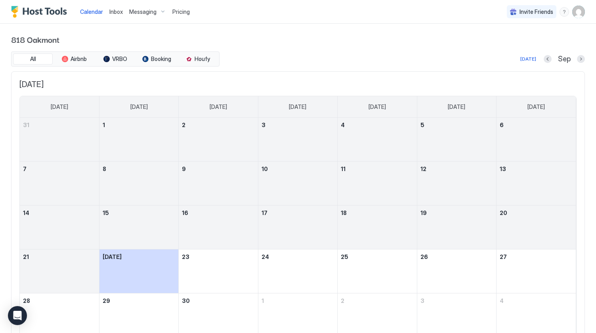 The image size is (596, 333). Describe the element at coordinates (59, 169) in the screenshot. I see `a: September 7, 2025` at that location.